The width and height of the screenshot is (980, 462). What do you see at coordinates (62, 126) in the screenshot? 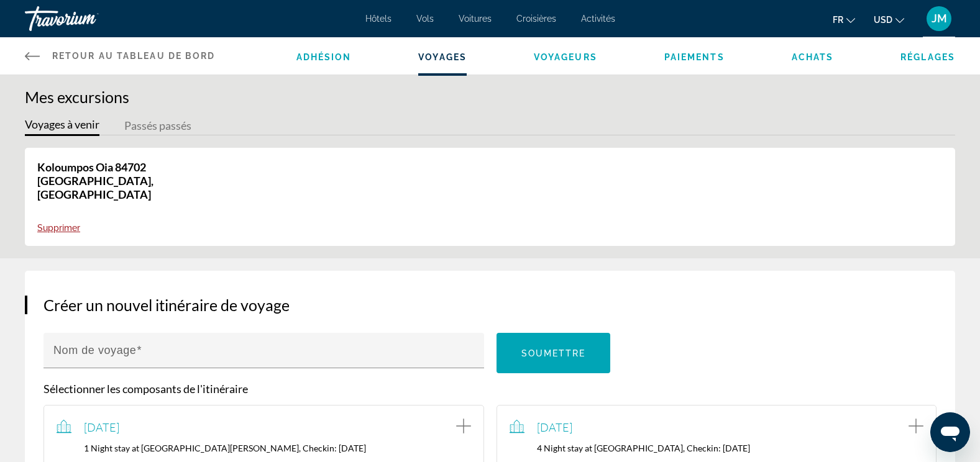
I see `button: Voyages à venir` at bounding box center [62, 126].